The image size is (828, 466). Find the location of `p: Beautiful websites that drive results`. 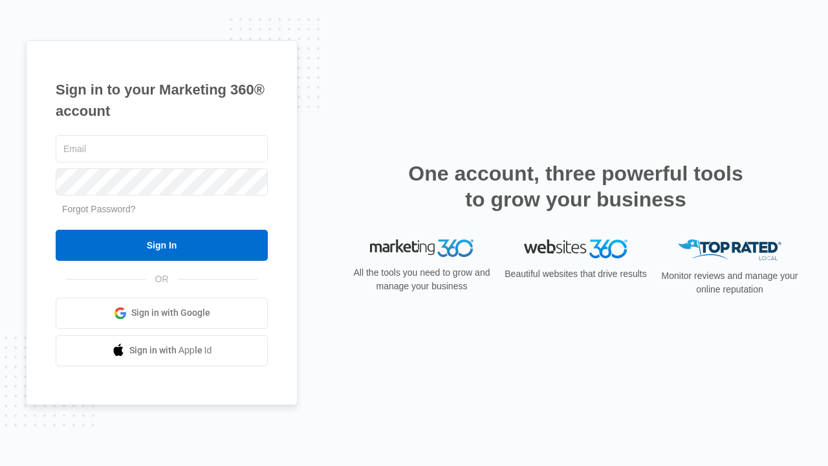

p: Beautiful websites that drive results is located at coordinates (576, 274).